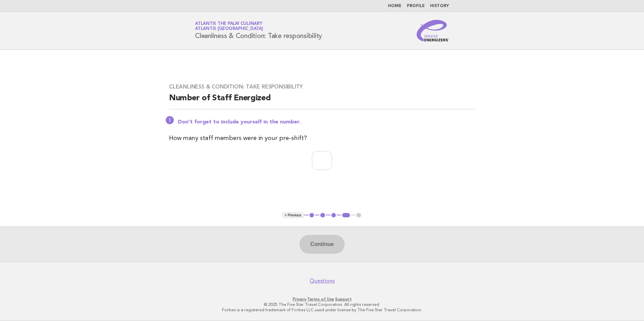  I want to click on h3: Cleanliness & Condition: Take responsibility, so click(322, 87).